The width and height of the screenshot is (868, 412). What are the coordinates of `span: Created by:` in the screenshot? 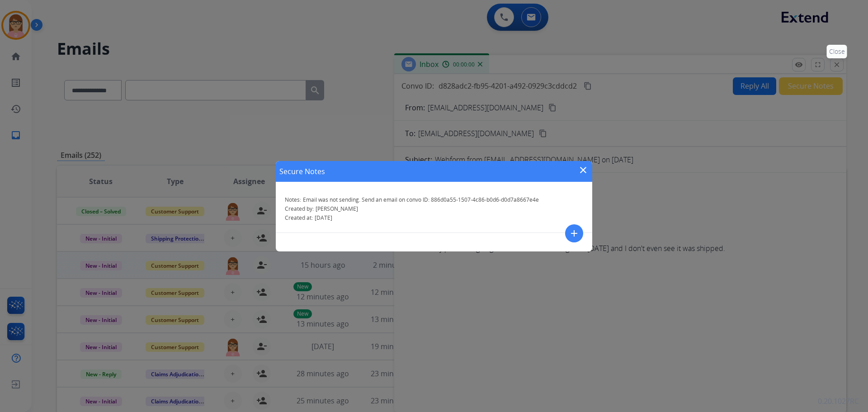 It's located at (299, 208).